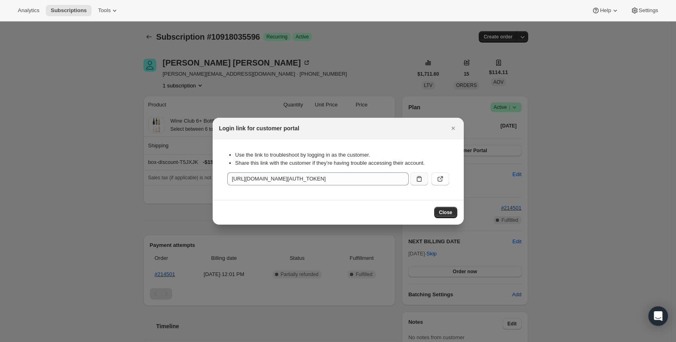 This screenshot has width=676, height=342. Describe the element at coordinates (259, 128) in the screenshot. I see `h2: Login link for customer portal` at that location.